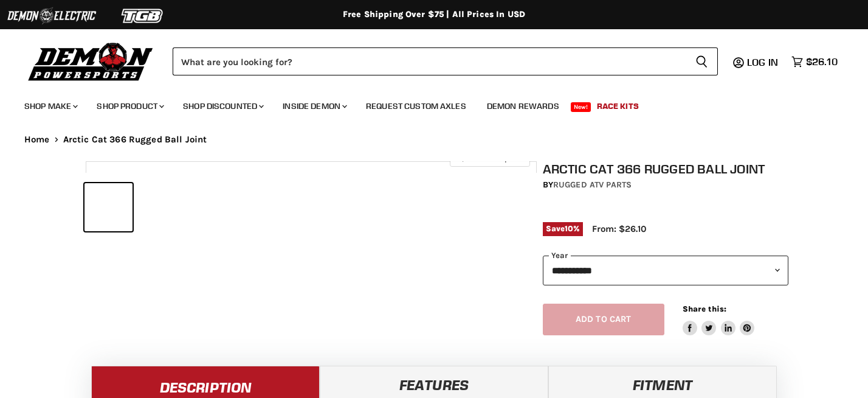 The height and width of the screenshot is (398, 868). Describe the element at coordinates (51, 16) in the screenshot. I see `img: Demon Electric Logo 2` at that location.